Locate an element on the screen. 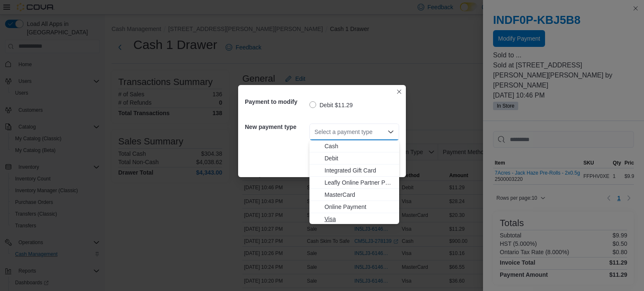 The width and height of the screenshot is (644, 291). input: Accessible screen reader label is located at coordinates (315, 132).